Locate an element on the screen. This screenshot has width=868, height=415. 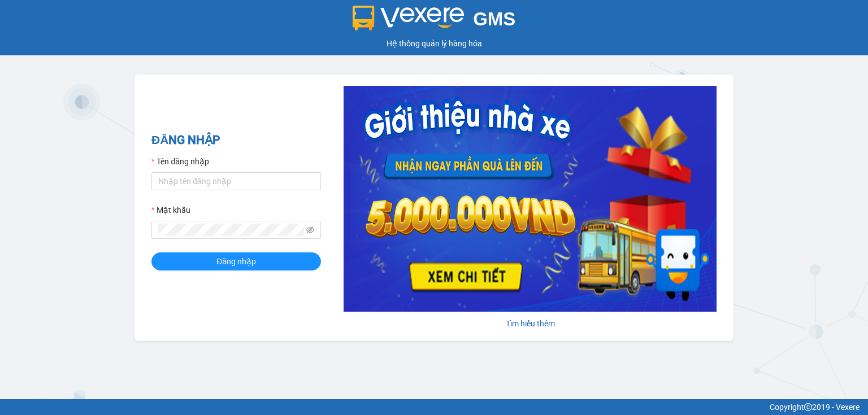
div: Copyright 2019 - Vexere is located at coordinates (434, 407).